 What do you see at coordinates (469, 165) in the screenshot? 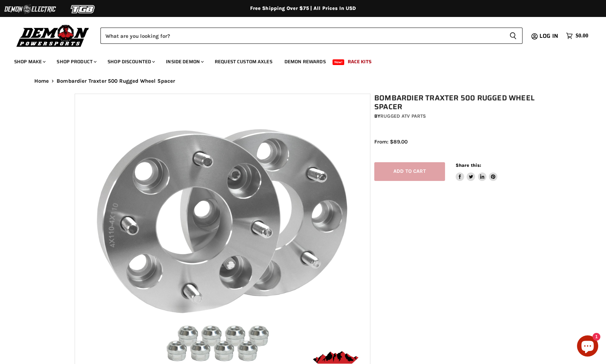
I see `span: Share this:` at bounding box center [469, 165].